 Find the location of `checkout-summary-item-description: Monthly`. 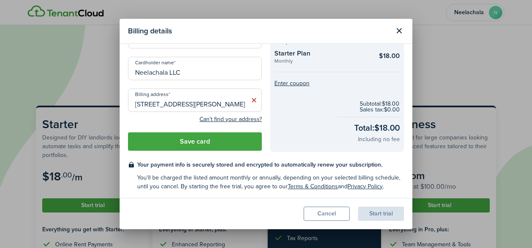

checkout-summary-item-description: Monthly is located at coordinates (321, 61).